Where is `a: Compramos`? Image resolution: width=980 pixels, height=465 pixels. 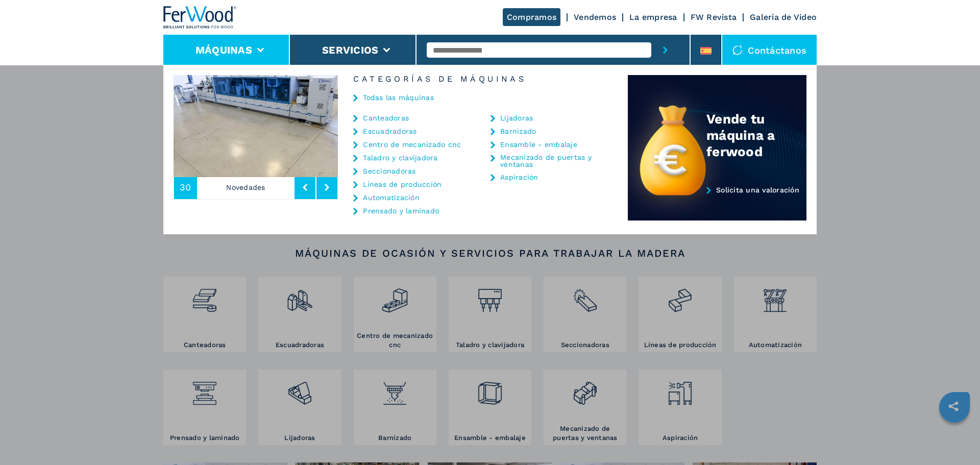
a: Compramos is located at coordinates (532, 17).